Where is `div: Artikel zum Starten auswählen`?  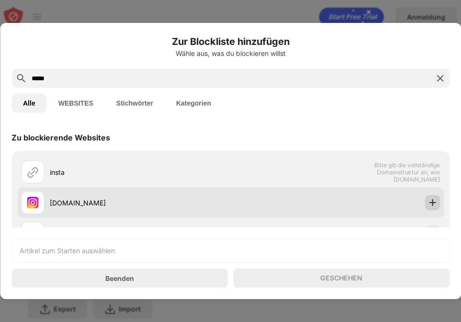
div: Artikel zum Starten auswählen is located at coordinates (67, 251).